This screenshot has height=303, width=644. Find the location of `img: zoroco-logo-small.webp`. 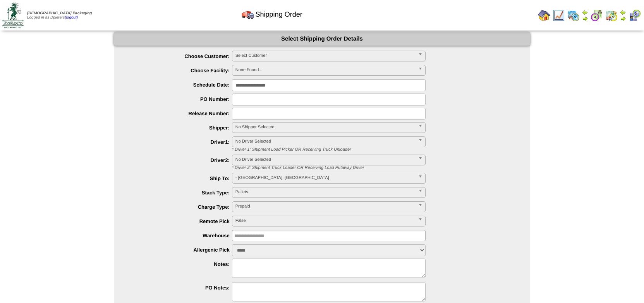

img: zoroco-logo-small.webp is located at coordinates (13, 15).